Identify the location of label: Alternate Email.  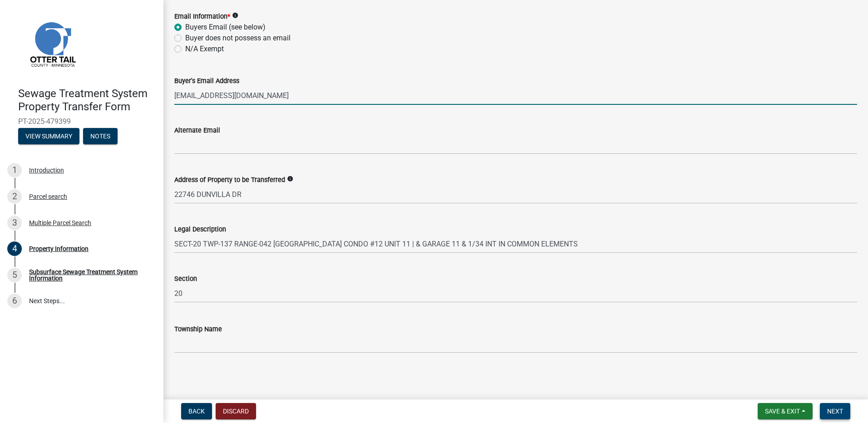
(197, 131).